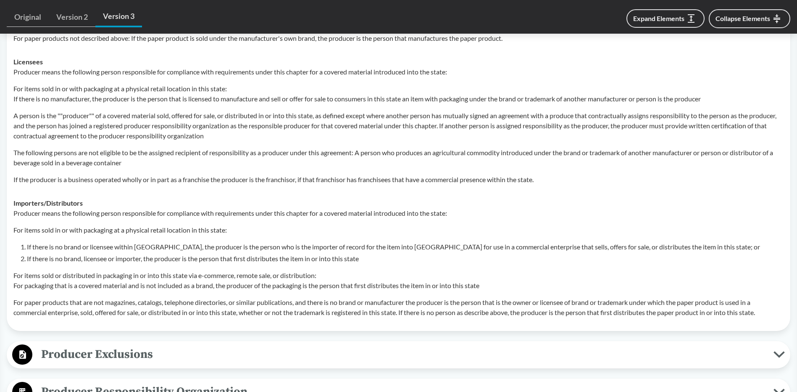 This screenshot has width=797, height=392. I want to click on a: Version 2, so click(72, 17).